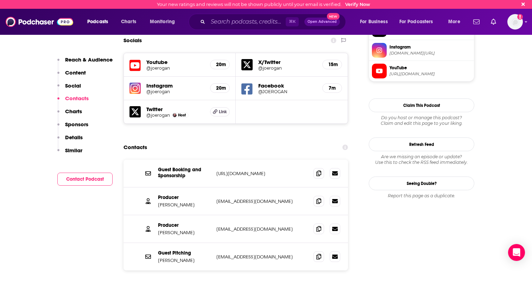 The image size is (532, 282). Describe the element at coordinates (70, 153) in the screenshot. I see `button: Similar` at that location.